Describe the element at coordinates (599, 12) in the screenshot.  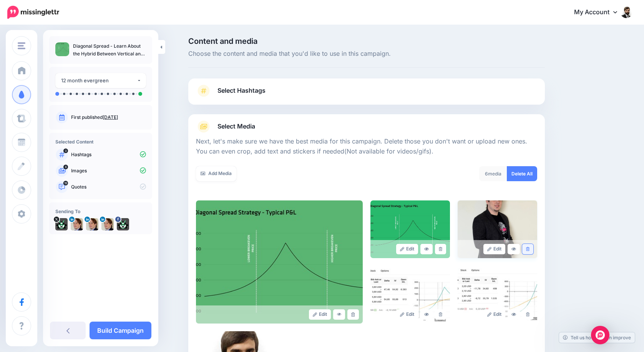
I see `a: My Account` at that location.